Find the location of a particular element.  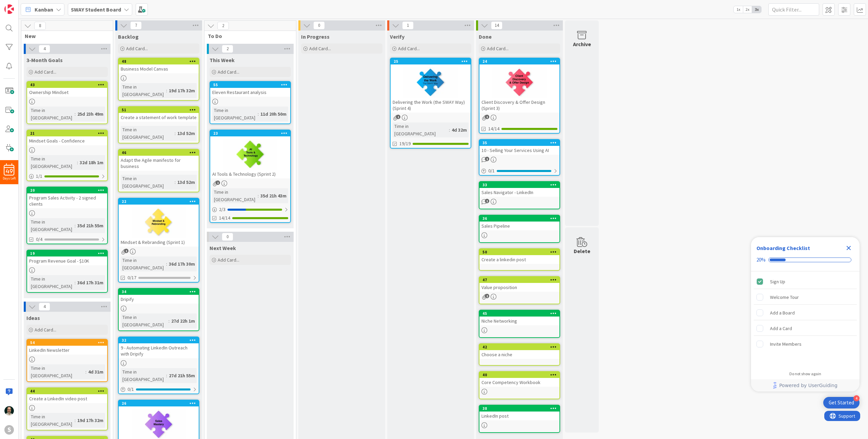

span: 7 is located at coordinates (136, 25).